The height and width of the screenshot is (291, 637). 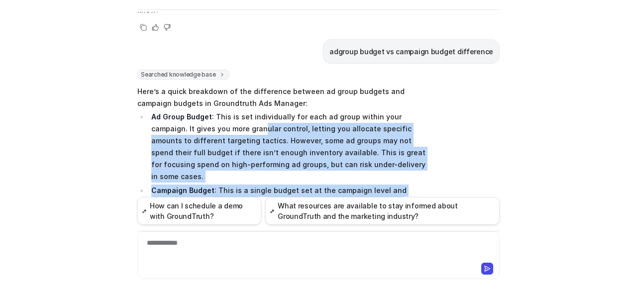 I want to click on strong: Campaign Budget, so click(x=183, y=190).